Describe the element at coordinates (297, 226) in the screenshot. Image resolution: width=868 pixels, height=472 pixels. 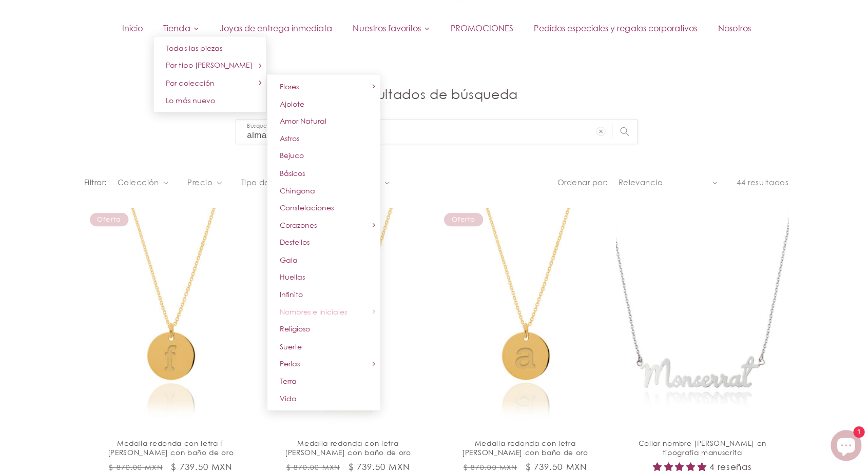
I see `span: Corazones` at that location.